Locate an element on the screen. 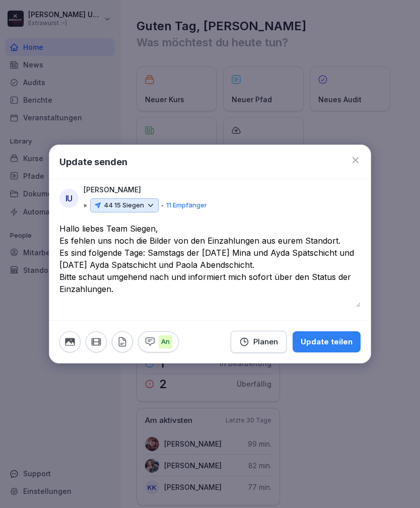 Image resolution: width=420 pixels, height=508 pixels. button: Update teilen is located at coordinates (326, 342).